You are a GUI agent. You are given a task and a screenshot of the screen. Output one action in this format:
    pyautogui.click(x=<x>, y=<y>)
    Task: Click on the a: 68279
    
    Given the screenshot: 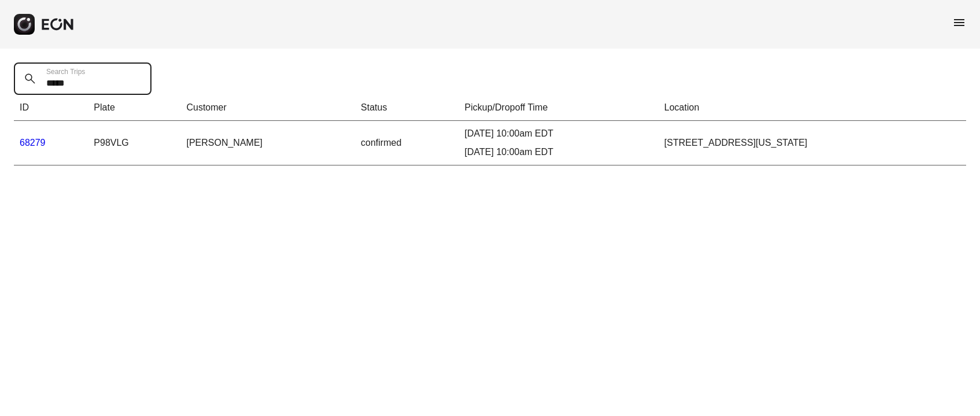 What is the action you would take?
    pyautogui.click(x=32, y=142)
    